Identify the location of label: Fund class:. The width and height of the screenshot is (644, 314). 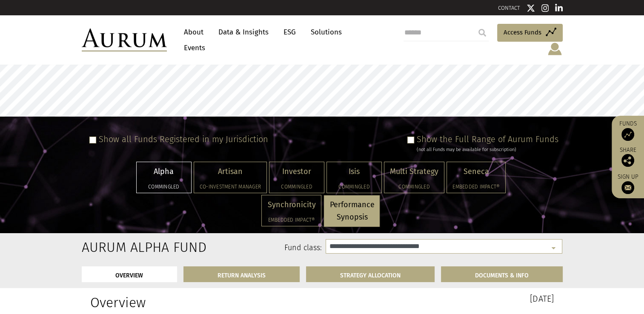
(243, 248).